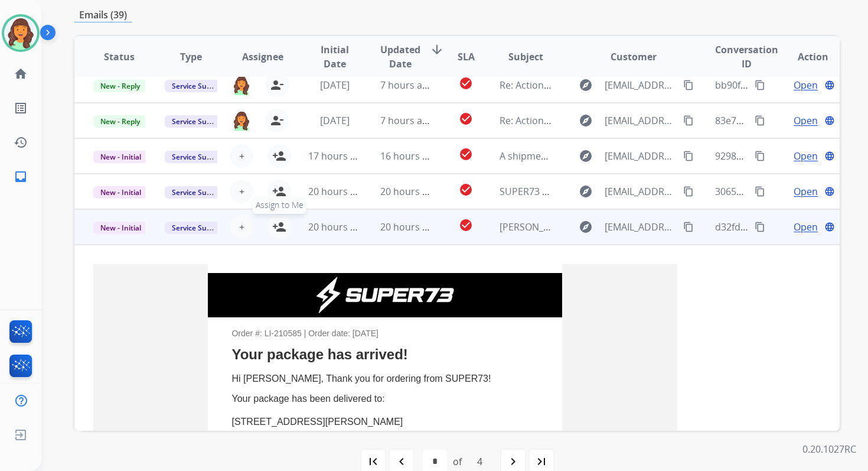 This screenshot has height=471, width=868. I want to click on span: Updated Date, so click(401, 57).